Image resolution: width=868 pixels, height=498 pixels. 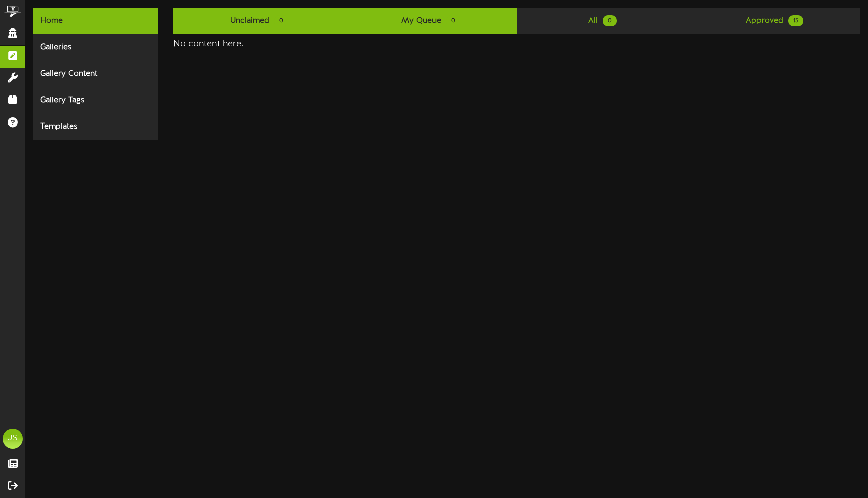 I want to click on div: JS, so click(x=12, y=439).